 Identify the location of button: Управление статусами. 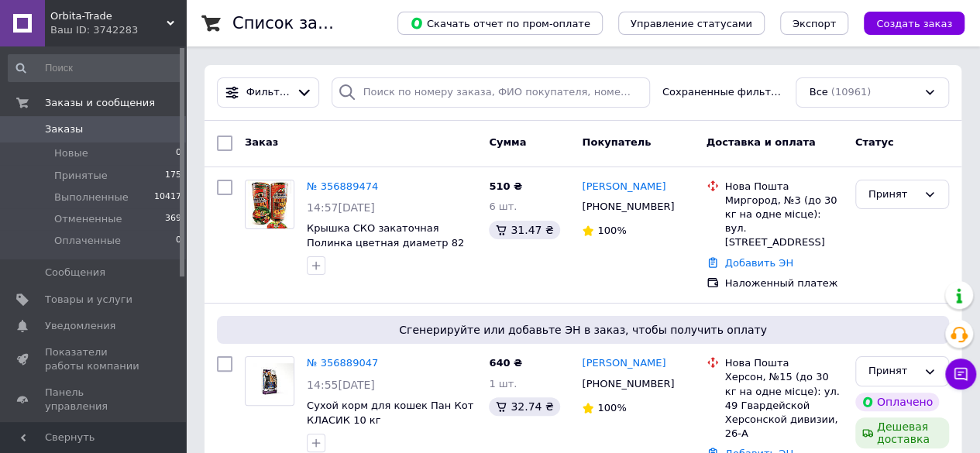
(691, 24).